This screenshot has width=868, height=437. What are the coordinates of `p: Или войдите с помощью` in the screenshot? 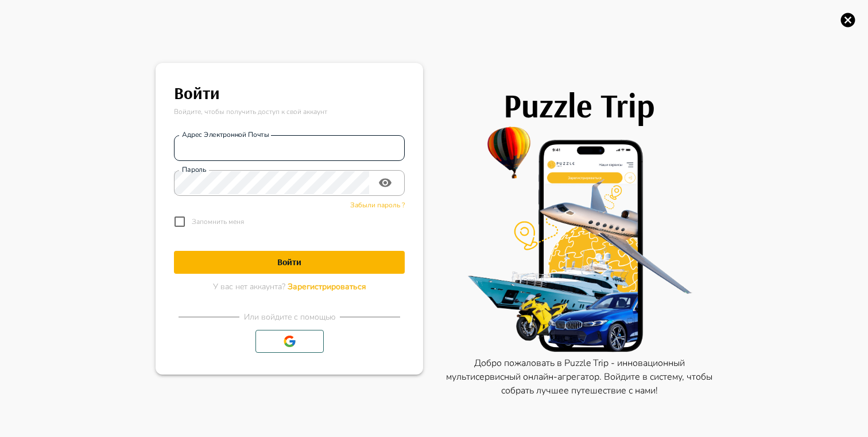 It's located at (289, 317).